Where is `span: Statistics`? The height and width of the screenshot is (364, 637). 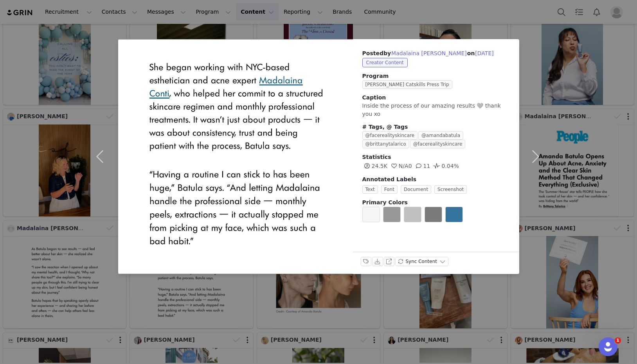 span: Statistics is located at coordinates (377, 157).